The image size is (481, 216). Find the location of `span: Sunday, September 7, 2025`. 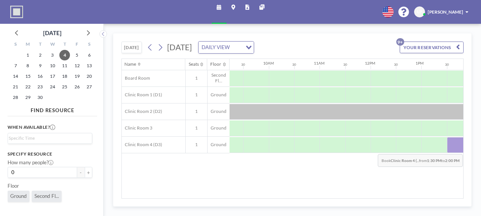

span: Sunday, September 7, 2025 is located at coordinates (15, 66).